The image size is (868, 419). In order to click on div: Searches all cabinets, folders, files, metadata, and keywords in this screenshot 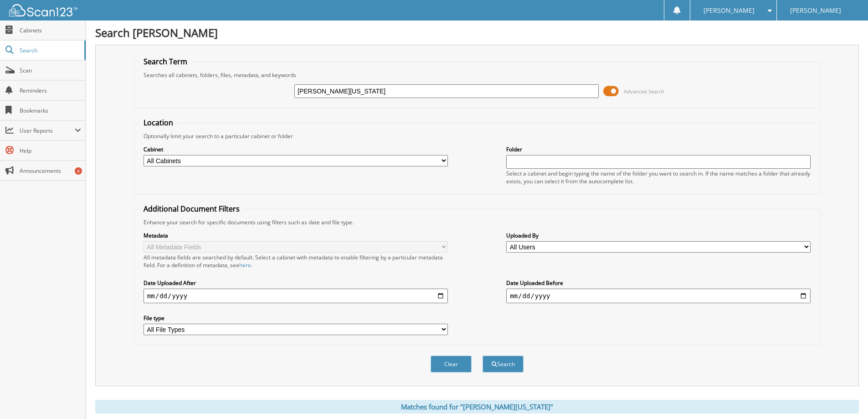, I will do `click(477, 75)`.